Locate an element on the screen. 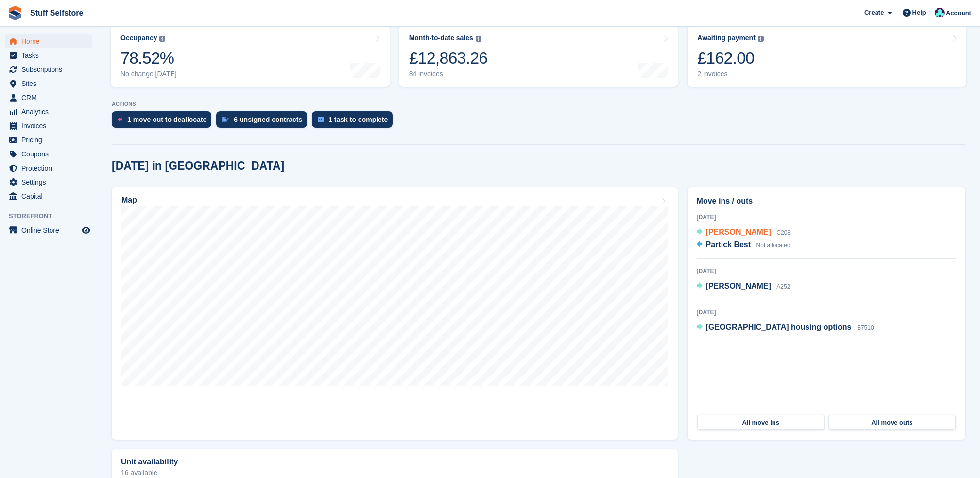 The width and height of the screenshot is (980, 478). a: 1 task to complete is located at coordinates (354, 122).